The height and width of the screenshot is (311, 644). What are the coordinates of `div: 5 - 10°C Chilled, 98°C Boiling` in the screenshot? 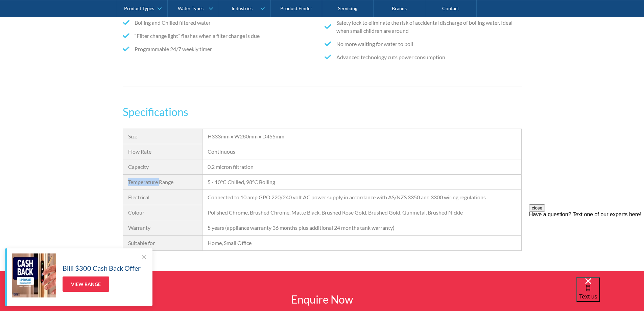 It's located at (362, 182).